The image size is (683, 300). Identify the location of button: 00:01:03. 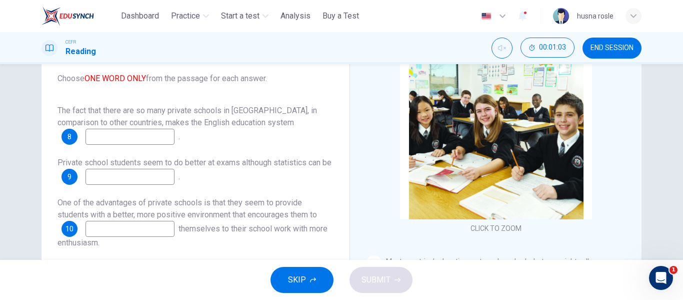
(548, 48).